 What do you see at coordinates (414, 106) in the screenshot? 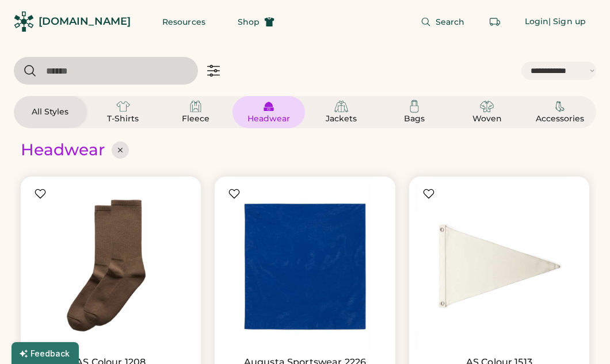
I see `img: Bags Icon` at bounding box center [414, 106].